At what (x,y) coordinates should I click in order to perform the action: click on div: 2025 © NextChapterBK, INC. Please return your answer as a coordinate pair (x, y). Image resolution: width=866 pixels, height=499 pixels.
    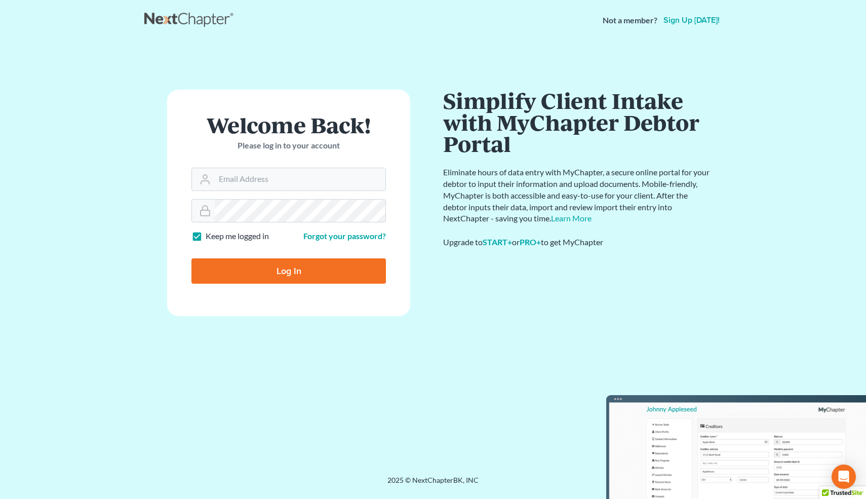
    Looking at the image, I should click on (433, 484).